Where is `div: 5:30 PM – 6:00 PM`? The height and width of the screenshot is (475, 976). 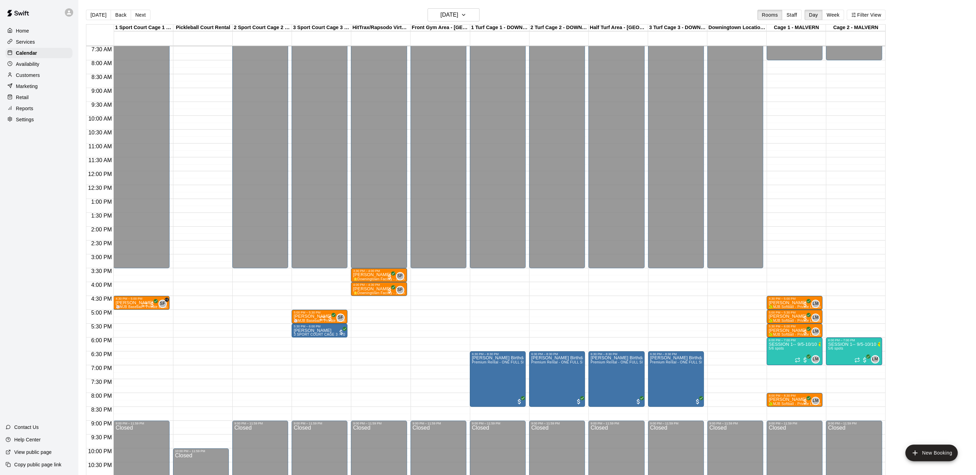
div: 5:30 PM – 6:00 PM is located at coordinates (319, 327).